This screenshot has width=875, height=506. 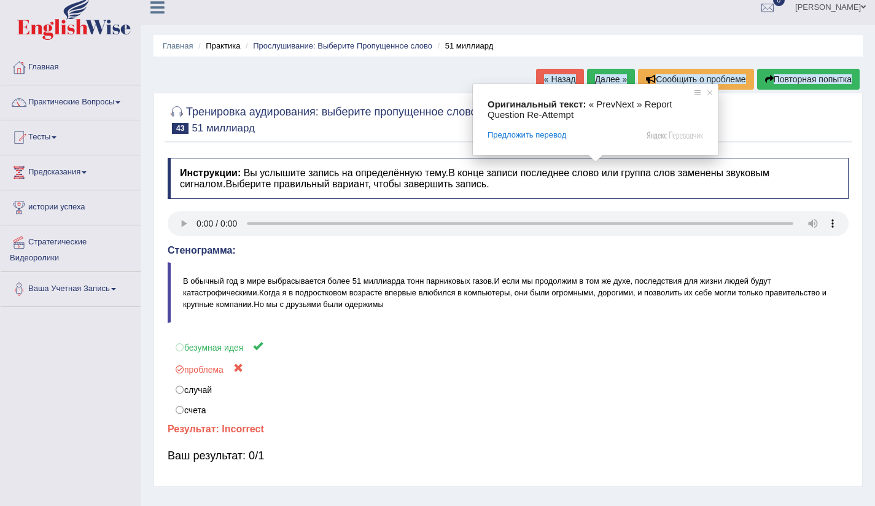 I want to click on ya-tr-span: истории успеха, so click(x=56, y=206).